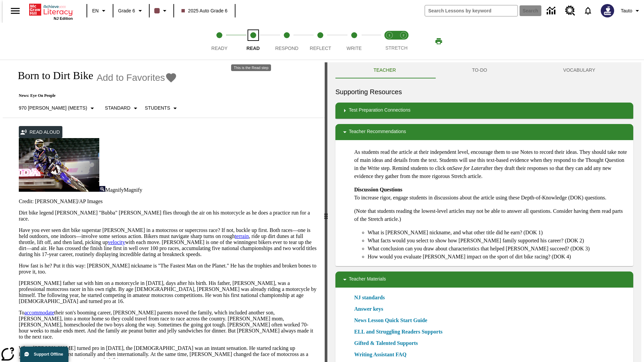 The height and width of the screenshot is (362, 644). Describe the element at coordinates (403, 35) in the screenshot. I see `text: 2` at that location.